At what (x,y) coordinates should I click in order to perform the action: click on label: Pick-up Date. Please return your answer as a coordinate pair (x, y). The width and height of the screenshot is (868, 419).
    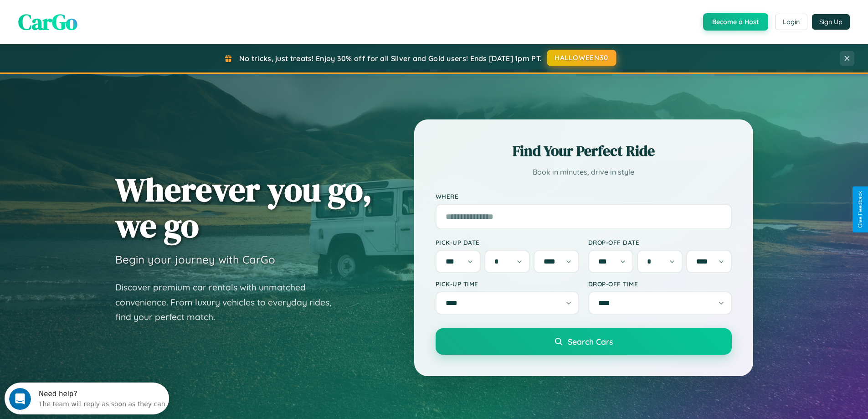
    Looking at the image, I should click on (507, 242).